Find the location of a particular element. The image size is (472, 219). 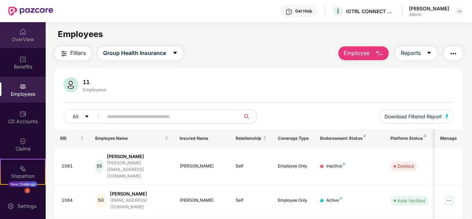

span: Filters is located at coordinates (78, 53).